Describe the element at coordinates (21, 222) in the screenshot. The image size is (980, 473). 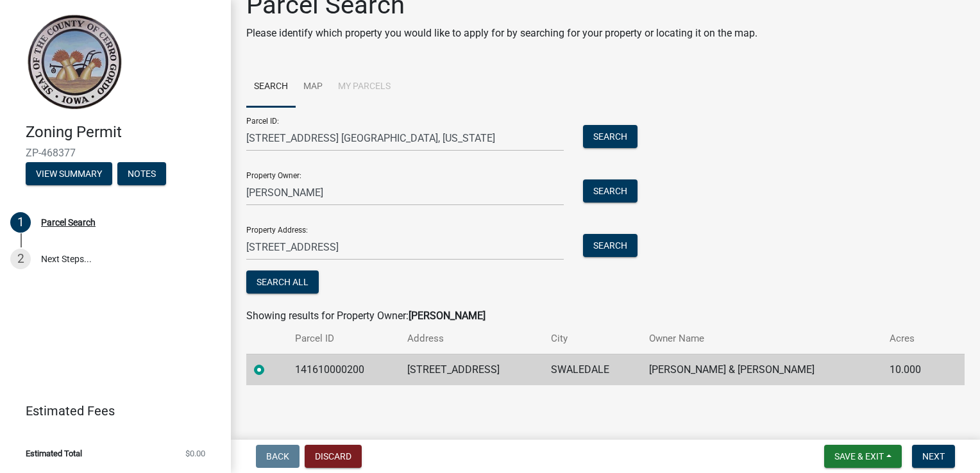
I see `div: 1` at that location.